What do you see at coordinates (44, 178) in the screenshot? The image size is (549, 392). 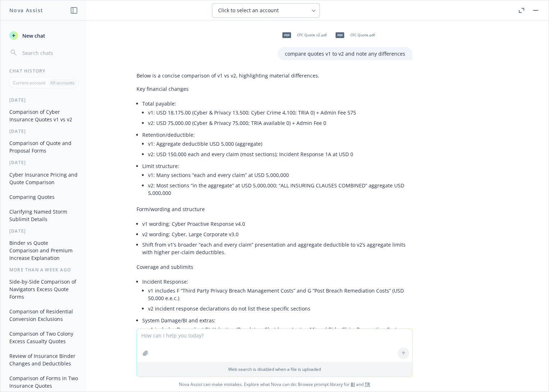 I see `button: Cyber Insurance Pricing and Quote Comparison` at bounding box center [44, 178].